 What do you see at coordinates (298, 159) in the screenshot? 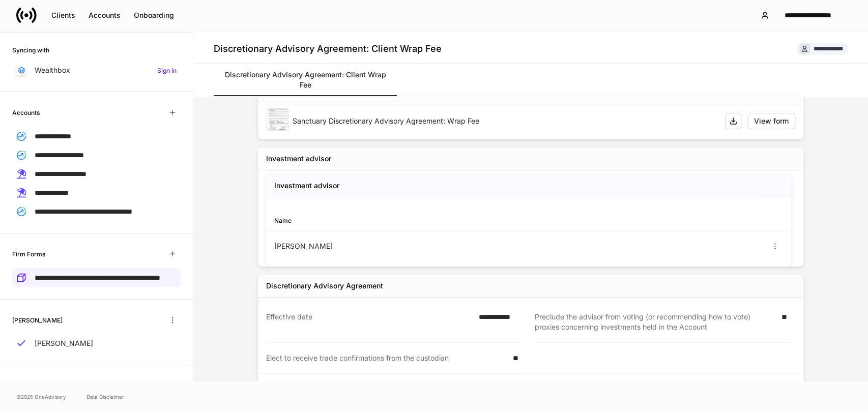
I see `div: Investment advisor` at bounding box center [298, 159].